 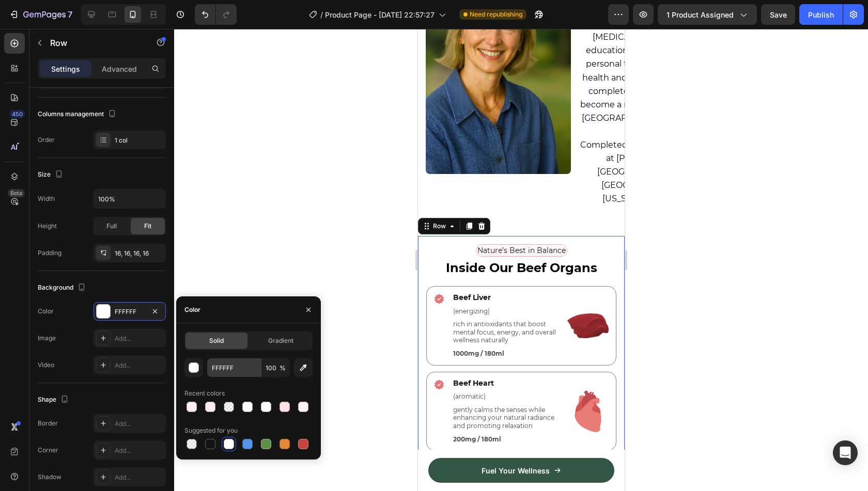 What do you see at coordinates (21, 197) in the screenshot?
I see `div: Row` at bounding box center [21, 197].